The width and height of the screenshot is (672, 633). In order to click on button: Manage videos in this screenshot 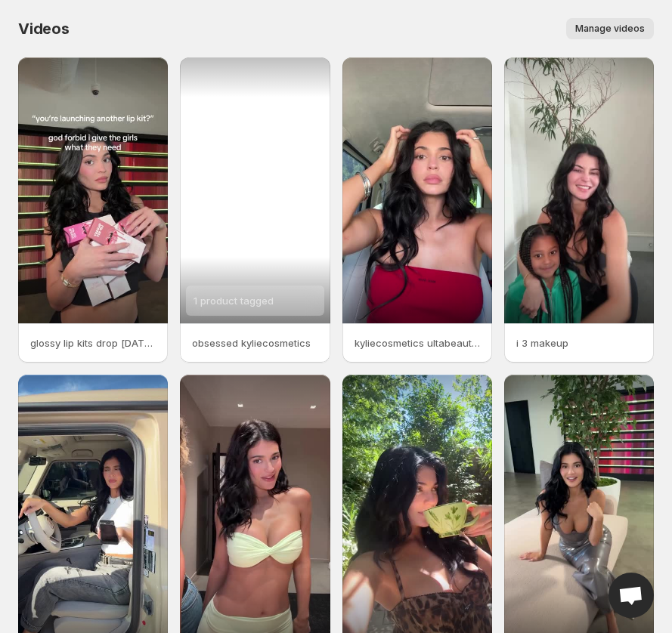, I will do `click(610, 29)`.